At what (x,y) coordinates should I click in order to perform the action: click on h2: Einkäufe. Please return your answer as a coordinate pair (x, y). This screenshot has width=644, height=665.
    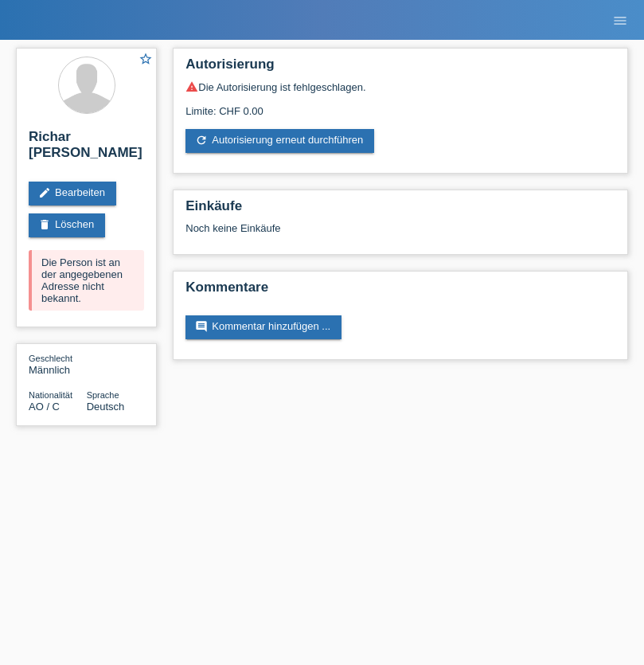
    Looking at the image, I should click on (401, 210).